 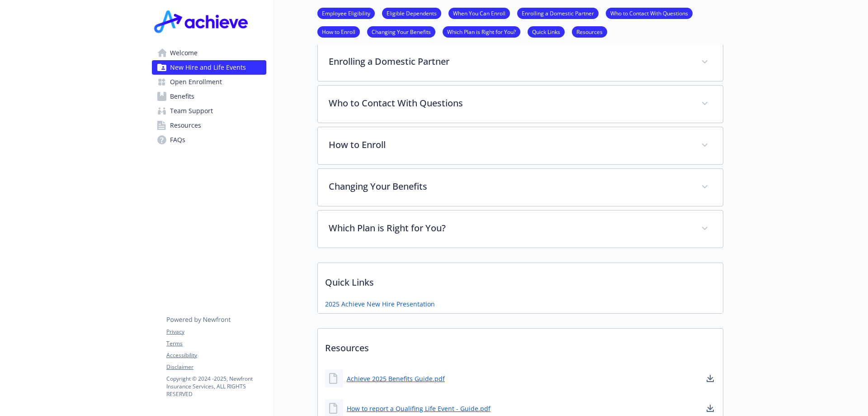 What do you see at coordinates (520, 187) in the screenshot?
I see `div: Changing Your Benefits` at bounding box center [520, 187].